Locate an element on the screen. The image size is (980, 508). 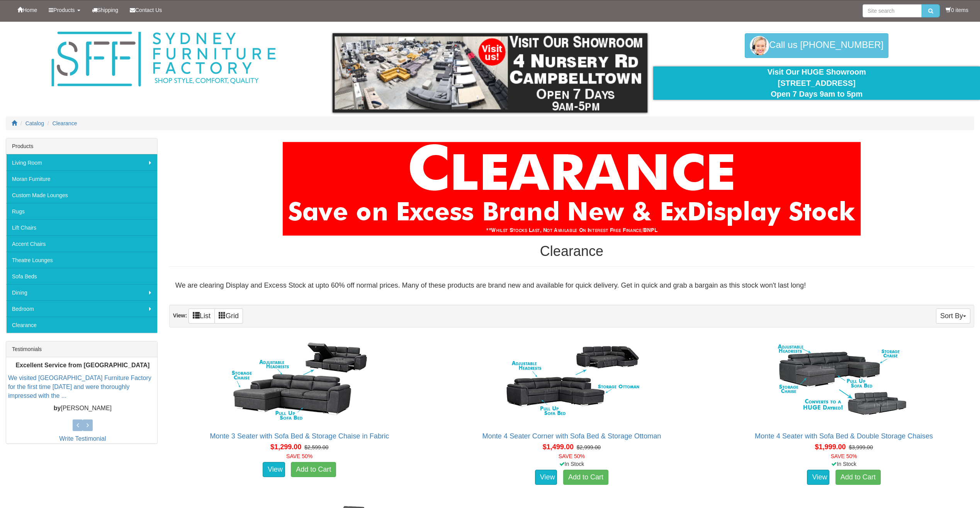
img: showroom.gif is located at coordinates (490, 73).